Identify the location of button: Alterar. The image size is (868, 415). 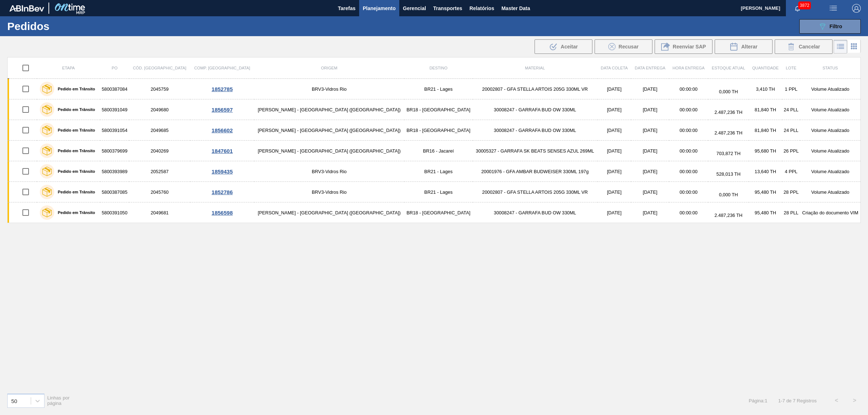
(744, 46).